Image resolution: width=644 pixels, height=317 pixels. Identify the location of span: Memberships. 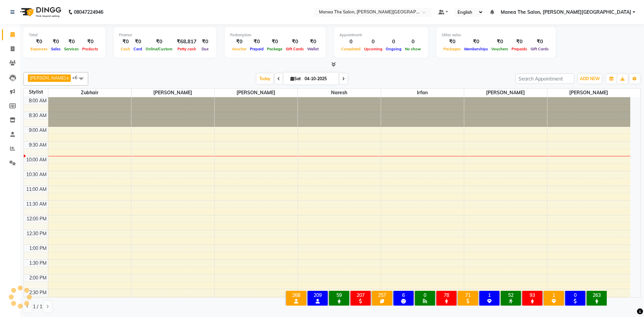
(476, 49).